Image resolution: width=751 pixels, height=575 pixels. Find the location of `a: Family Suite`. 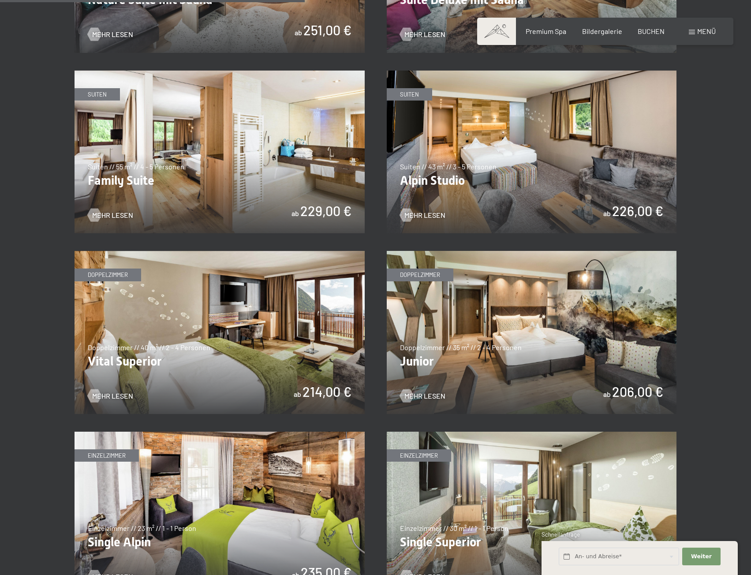

a: Family Suite is located at coordinates (220, 74).